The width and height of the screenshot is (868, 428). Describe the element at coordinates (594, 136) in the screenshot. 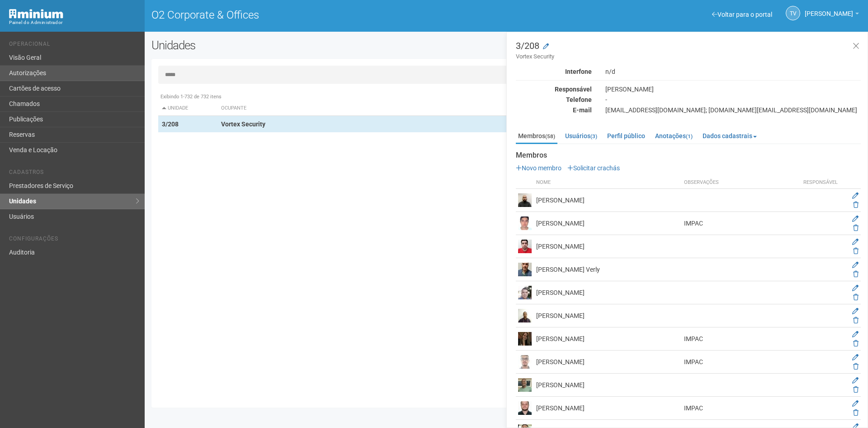

I see `small: (3)` at that location.